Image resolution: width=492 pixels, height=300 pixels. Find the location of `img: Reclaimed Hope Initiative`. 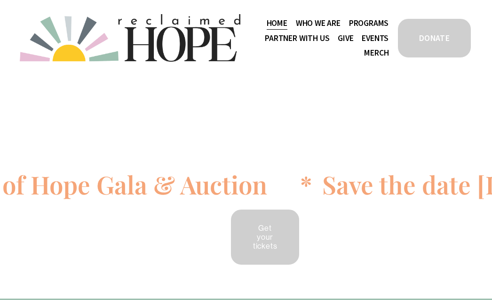

img: Reclaimed Hope Initiative is located at coordinates (130, 38).